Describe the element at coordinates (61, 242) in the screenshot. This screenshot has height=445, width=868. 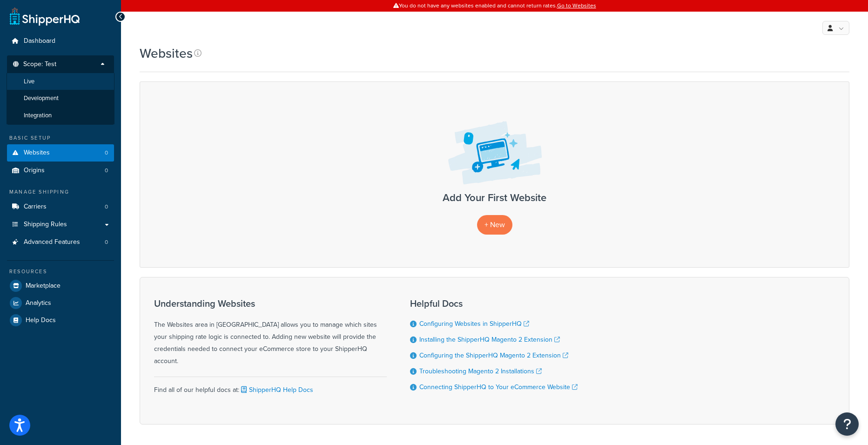
I see `li: Advanced Features` at that location.